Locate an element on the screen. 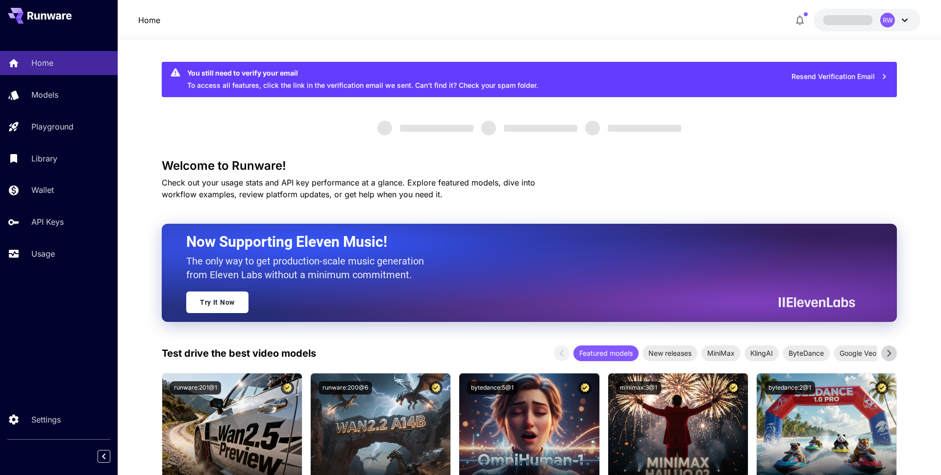 The height and width of the screenshot is (475, 941). div: Featured models is located at coordinates (606, 353).